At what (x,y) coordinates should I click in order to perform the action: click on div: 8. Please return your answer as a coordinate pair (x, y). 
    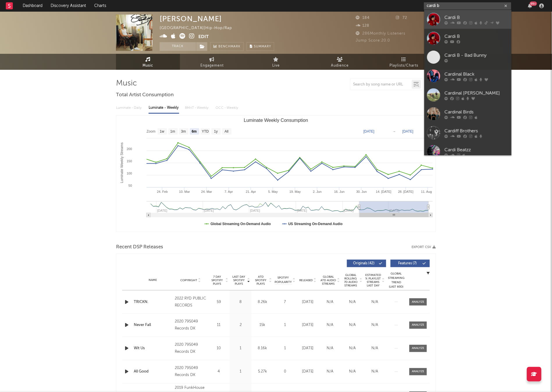
    Looking at the image, I should click on (241, 302).